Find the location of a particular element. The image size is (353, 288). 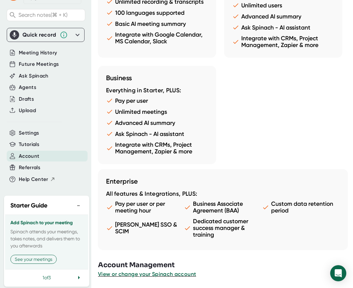

button: Drafts is located at coordinates (26, 99).